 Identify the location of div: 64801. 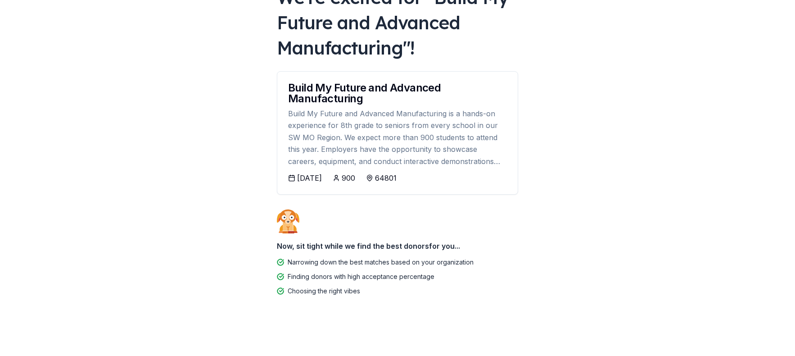
(386, 178).